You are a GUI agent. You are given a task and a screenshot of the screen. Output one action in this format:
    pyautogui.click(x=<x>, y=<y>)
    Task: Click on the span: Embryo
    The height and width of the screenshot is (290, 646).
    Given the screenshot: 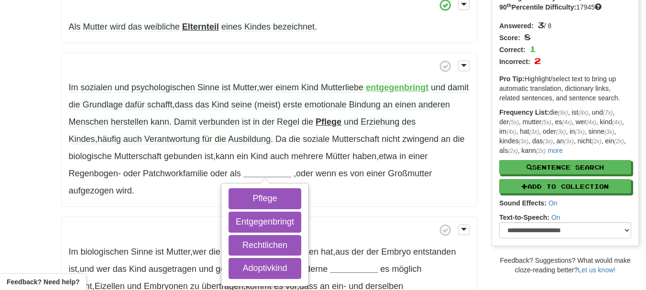 What is the action you would take?
    pyautogui.click(x=396, y=252)
    